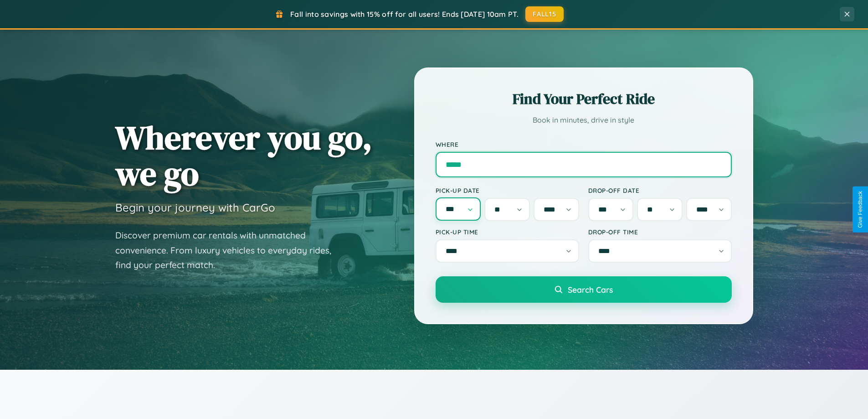 The height and width of the screenshot is (419, 868). What do you see at coordinates (584, 99) in the screenshot?
I see `h2: Find Your Perfect Ride` at bounding box center [584, 99].